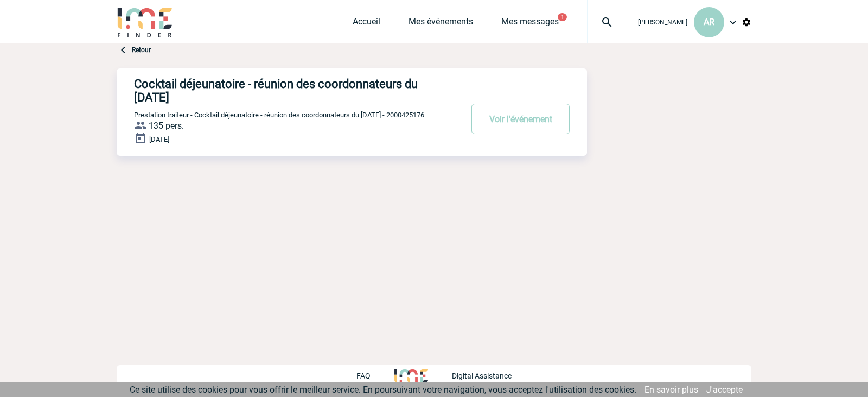 The image size is (868, 397). I want to click on button: Voir l'événement, so click(520, 119).